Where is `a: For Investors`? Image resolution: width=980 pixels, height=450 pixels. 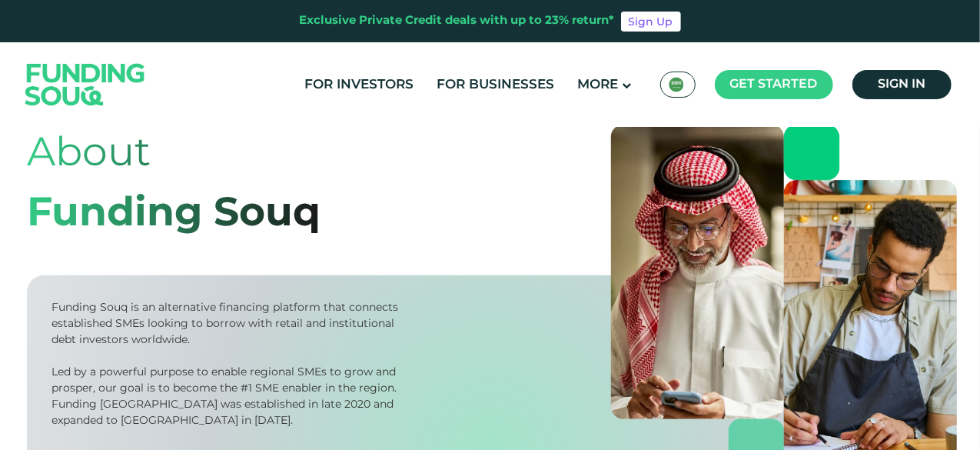 a: For Investors is located at coordinates (360, 85).